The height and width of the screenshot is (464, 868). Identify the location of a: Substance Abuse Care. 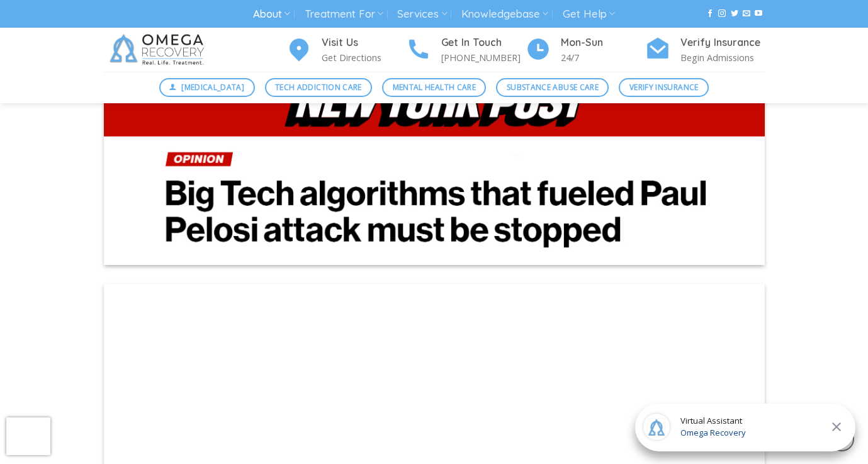
(552, 87).